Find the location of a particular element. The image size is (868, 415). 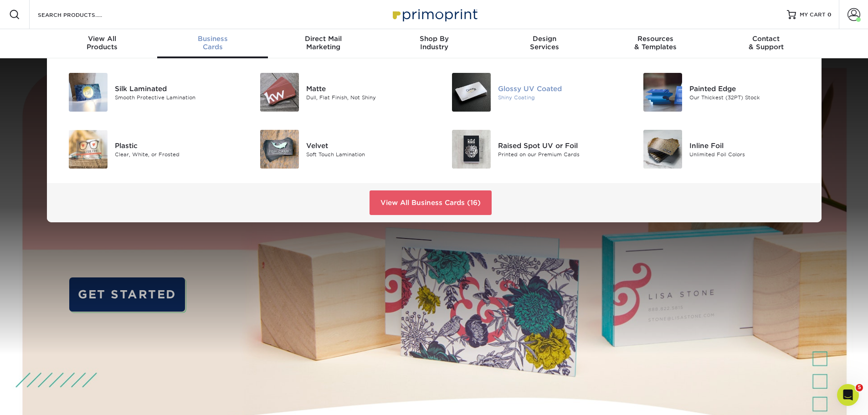

div: Painted Edge is located at coordinates (750, 88).